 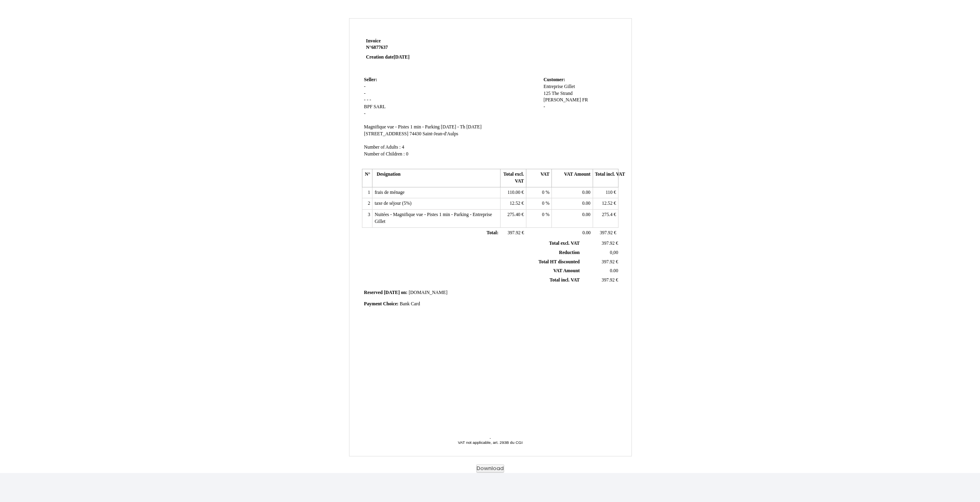 I want to click on span: Total:, so click(x=492, y=233).